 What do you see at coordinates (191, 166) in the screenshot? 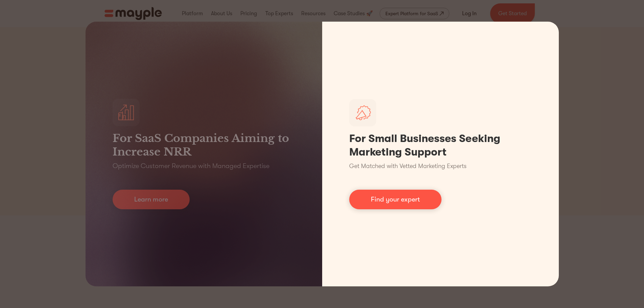
I see `p: Optimize Customer Revenue with Managed Expertise` at bounding box center [191, 166].